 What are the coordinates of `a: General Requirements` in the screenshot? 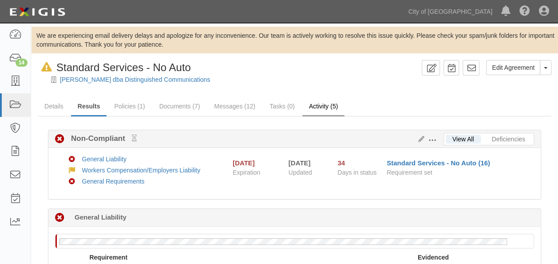 It's located at (113, 181).